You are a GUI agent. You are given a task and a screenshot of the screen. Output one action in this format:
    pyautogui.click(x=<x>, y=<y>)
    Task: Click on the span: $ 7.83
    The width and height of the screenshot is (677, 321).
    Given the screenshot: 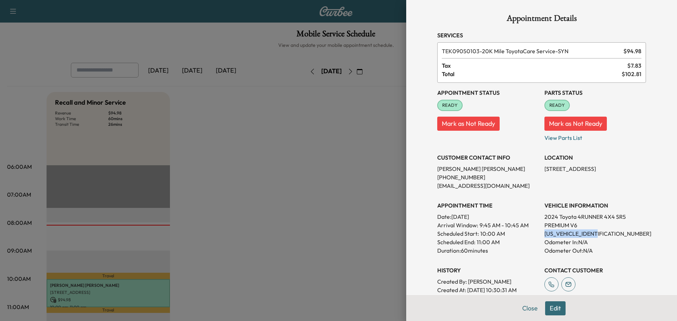 What is the action you would take?
    pyautogui.click(x=635, y=66)
    